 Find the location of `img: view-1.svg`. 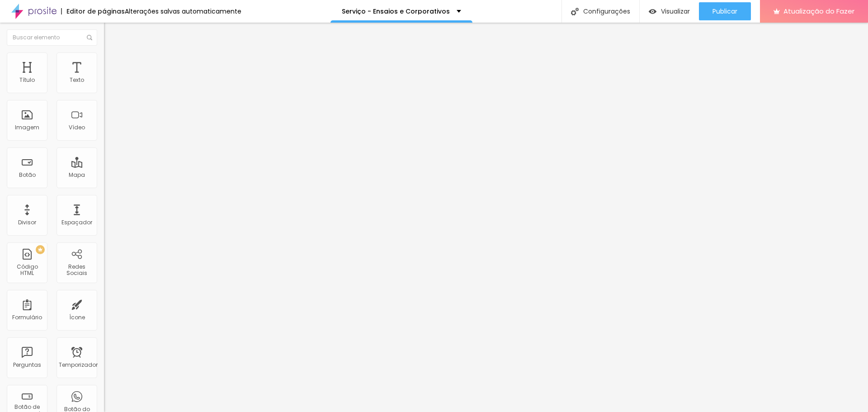

img: view-1.svg is located at coordinates (653, 11).